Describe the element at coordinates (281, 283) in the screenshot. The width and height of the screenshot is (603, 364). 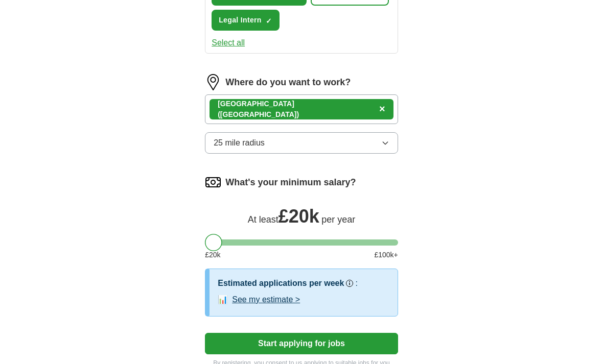
I see `h3: Estimated applications per week` at that location.